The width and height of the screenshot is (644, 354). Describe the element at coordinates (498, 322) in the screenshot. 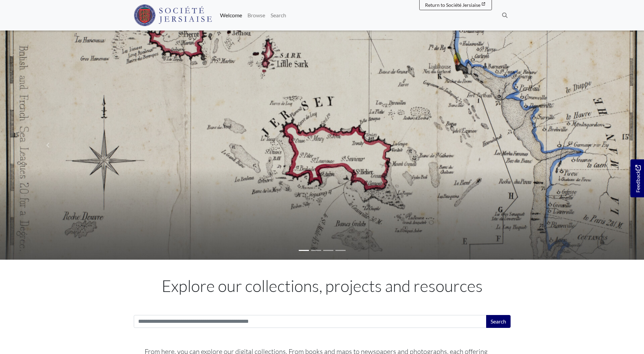

I see `button: Search` at that location.